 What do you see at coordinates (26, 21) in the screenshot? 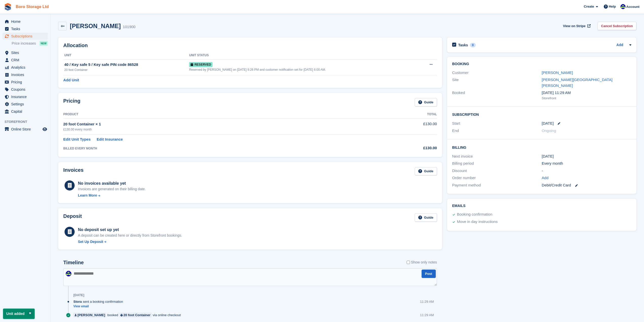
I see `span: Home` at bounding box center [26, 21].